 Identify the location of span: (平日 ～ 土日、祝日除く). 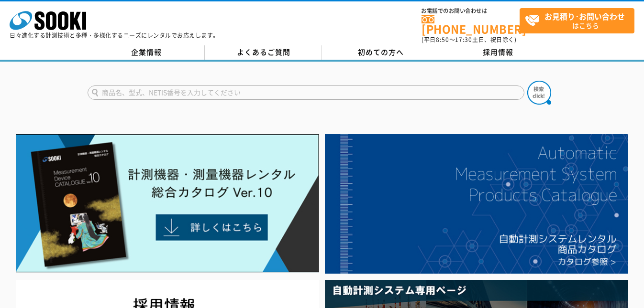
(469, 39).